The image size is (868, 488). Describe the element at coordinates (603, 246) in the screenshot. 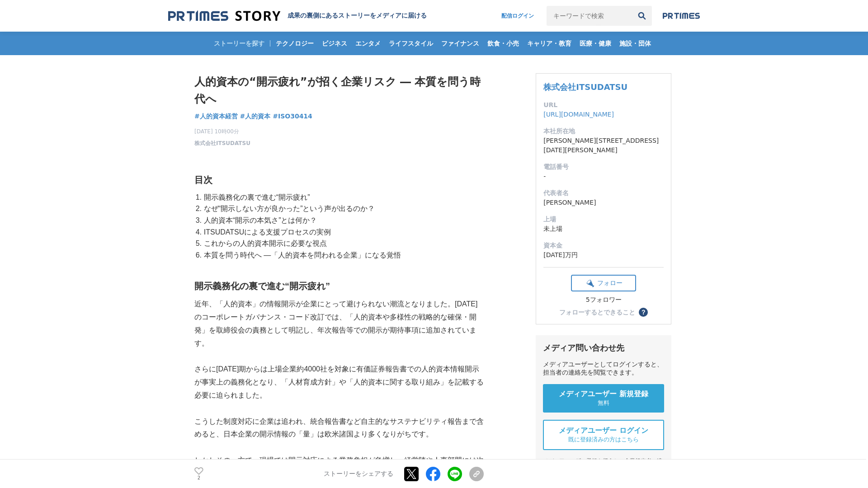

I see `dt: 資本金` at that location.